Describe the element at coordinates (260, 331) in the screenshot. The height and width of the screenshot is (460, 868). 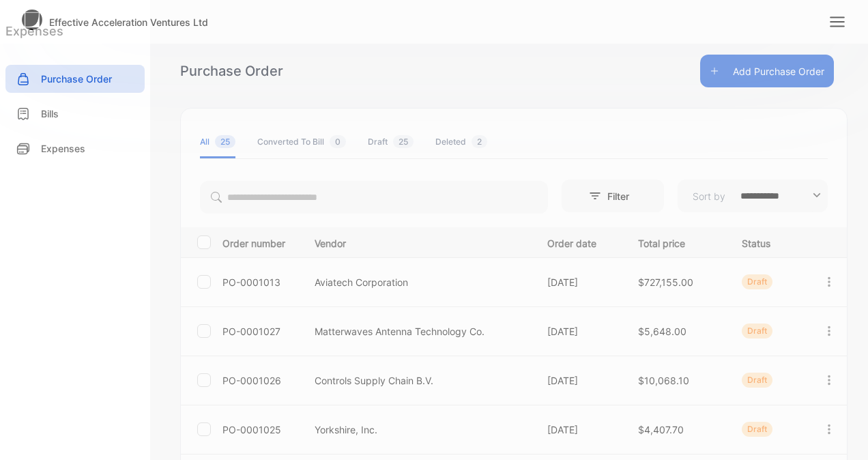
I see `p: PO-0001027` at that location.